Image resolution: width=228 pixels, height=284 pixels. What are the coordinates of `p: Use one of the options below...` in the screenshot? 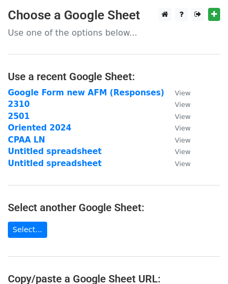 It's located at (114, 32).